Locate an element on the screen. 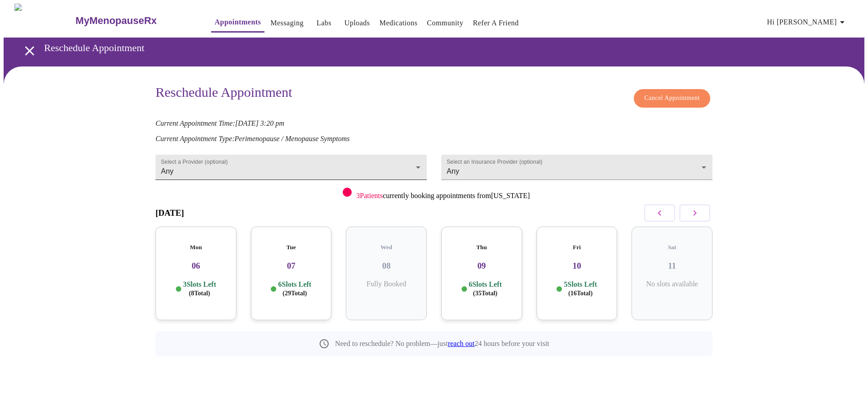 Image resolution: width=868 pixels, height=412 pixels. a: Medications is located at coordinates (398, 23).